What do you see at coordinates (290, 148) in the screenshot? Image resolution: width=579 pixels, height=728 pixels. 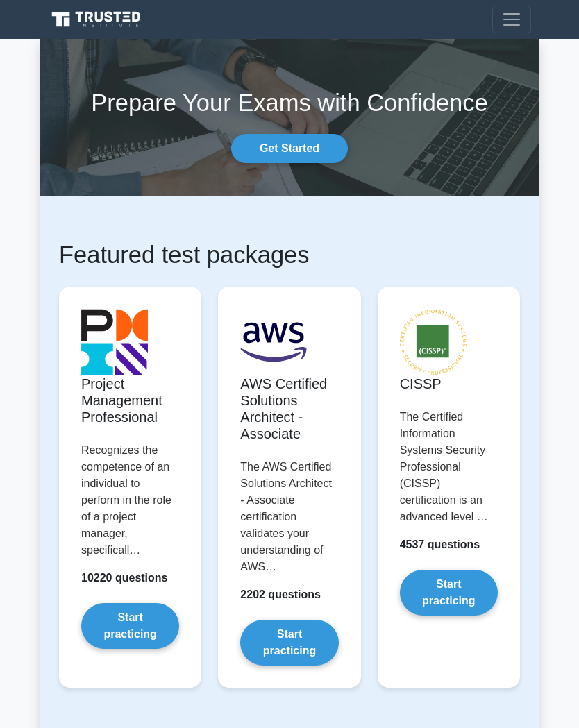 I see `a: Get Started` at bounding box center [290, 148].